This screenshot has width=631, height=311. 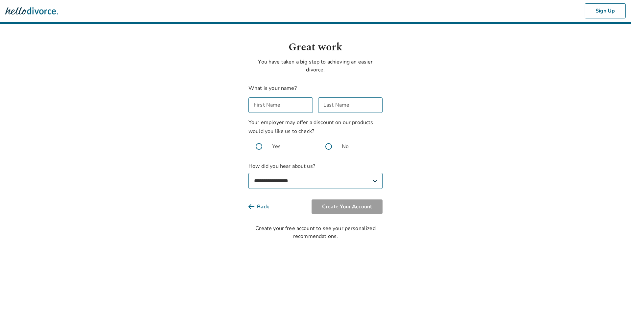 I want to click on h1: Great work, so click(x=315, y=47).